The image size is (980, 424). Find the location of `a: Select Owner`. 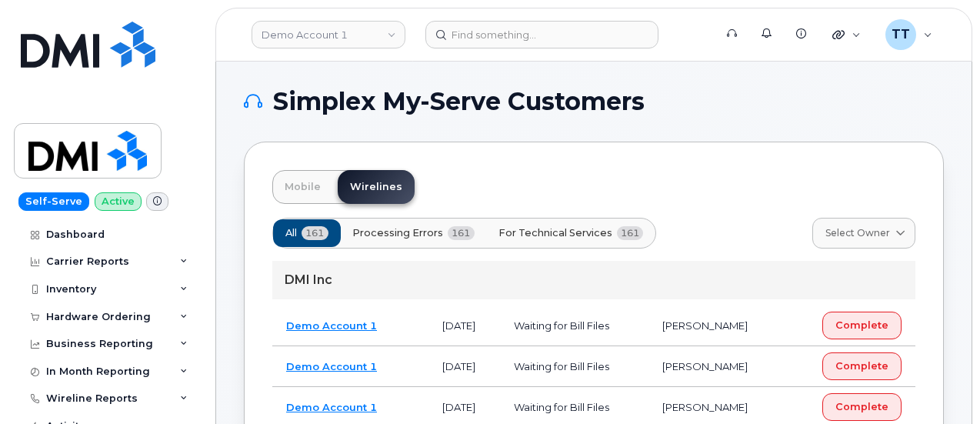

a: Select Owner is located at coordinates (865, 233).